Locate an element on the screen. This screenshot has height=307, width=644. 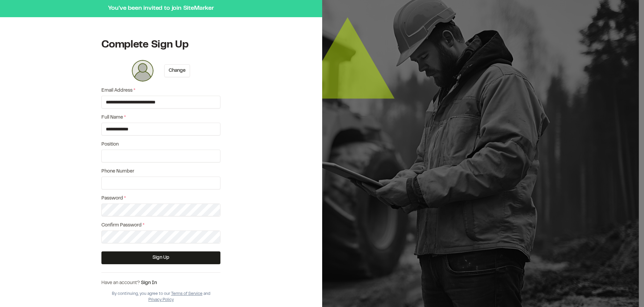
label: Password is located at coordinates (161, 199).